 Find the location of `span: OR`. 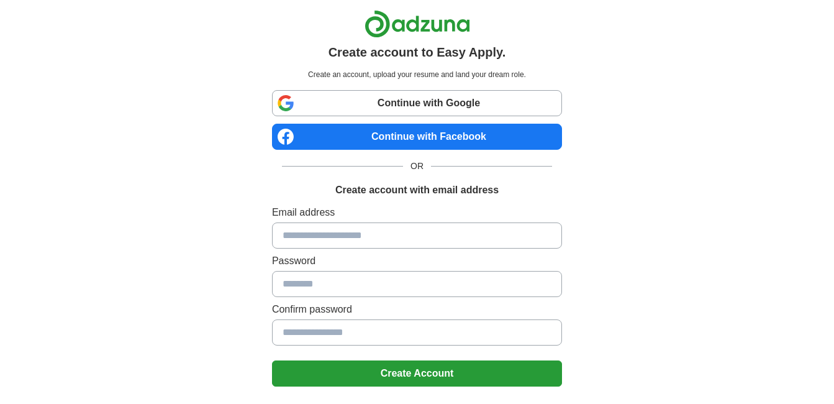

span: OR is located at coordinates (417, 166).